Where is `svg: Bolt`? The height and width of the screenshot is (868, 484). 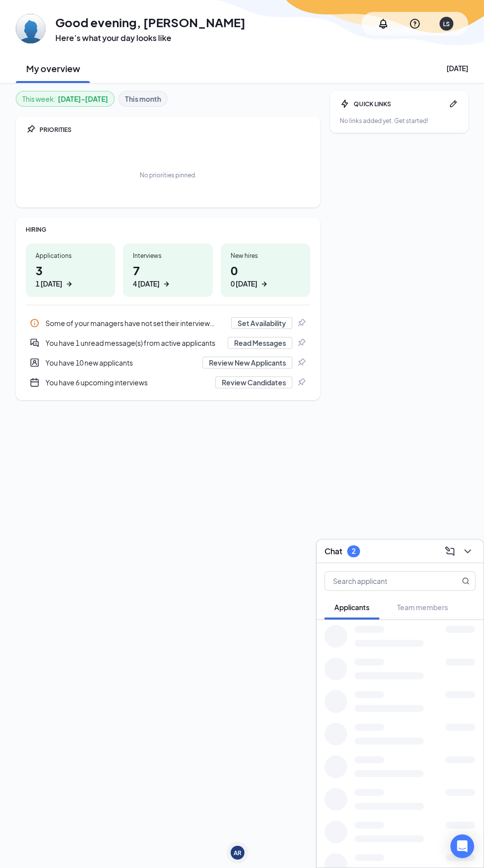 svg: Bolt is located at coordinates (345, 104).